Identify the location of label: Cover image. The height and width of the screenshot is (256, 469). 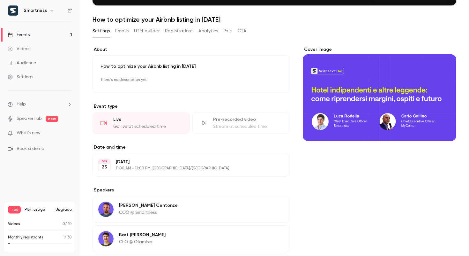
(379, 49).